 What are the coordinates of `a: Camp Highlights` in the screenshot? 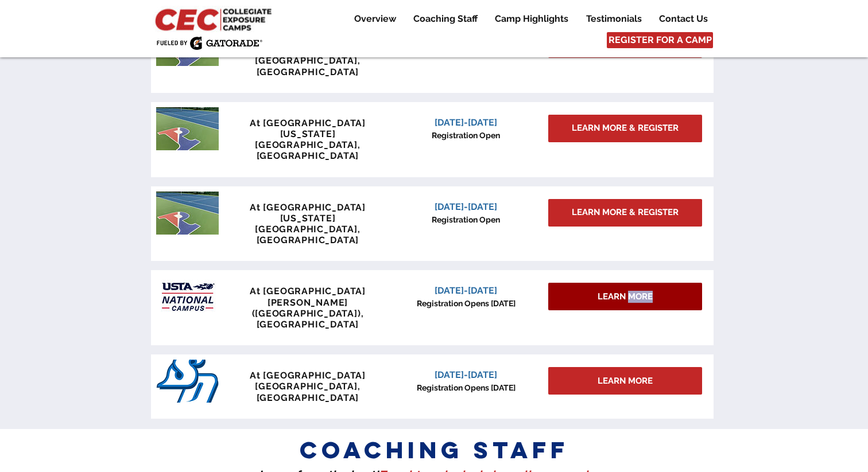 It's located at (532, 19).